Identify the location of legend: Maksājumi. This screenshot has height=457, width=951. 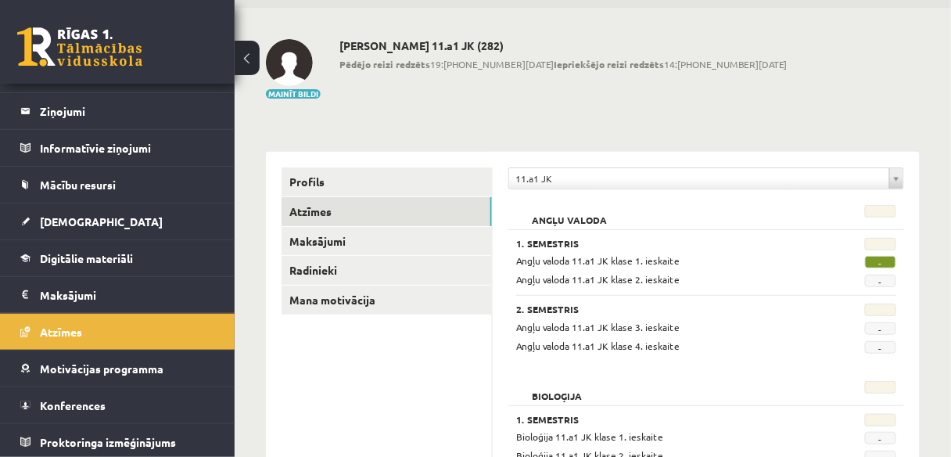
(127, 295).